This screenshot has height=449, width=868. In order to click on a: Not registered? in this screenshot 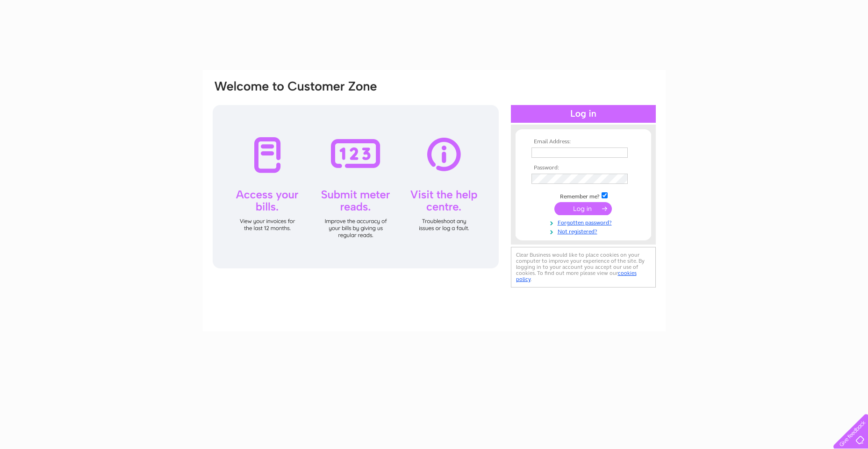, I will do `click(585, 231)`.